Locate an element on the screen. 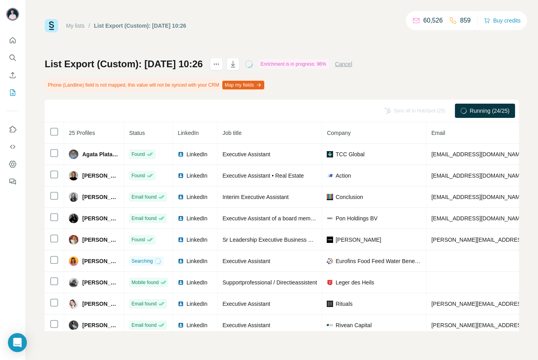 Image resolution: width=538 pixels, height=360 pixels. button: Quick start is located at coordinates (13, 40).